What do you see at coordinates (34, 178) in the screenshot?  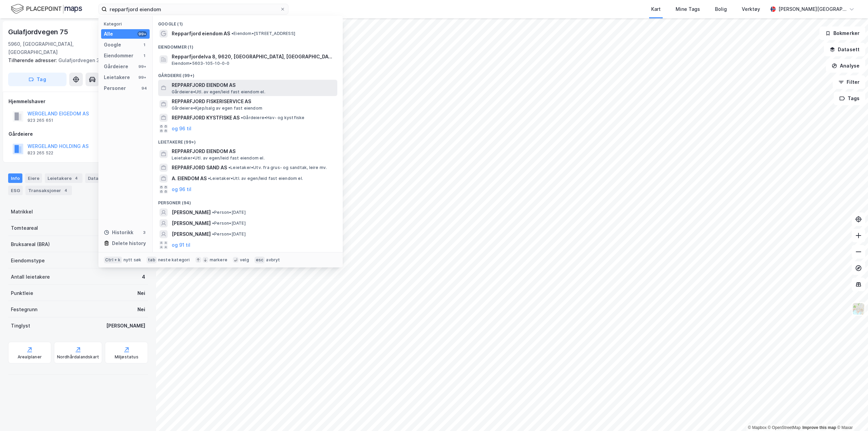 I see `div: Eiere` at bounding box center [34, 178].